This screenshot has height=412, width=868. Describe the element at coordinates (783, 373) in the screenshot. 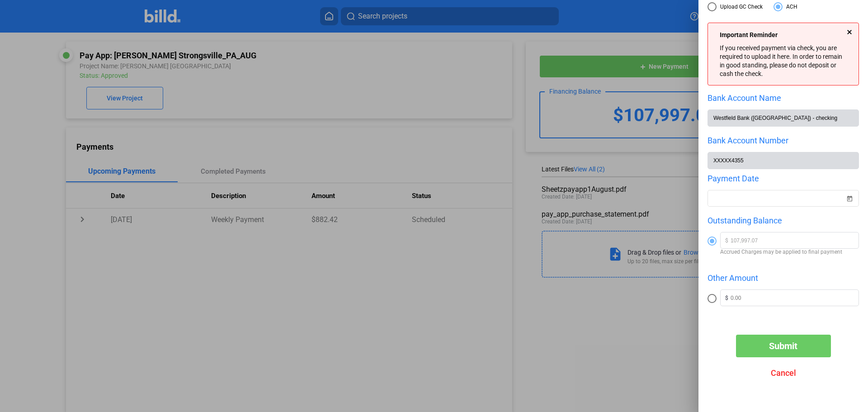

I see `button: Cancel` at that location.